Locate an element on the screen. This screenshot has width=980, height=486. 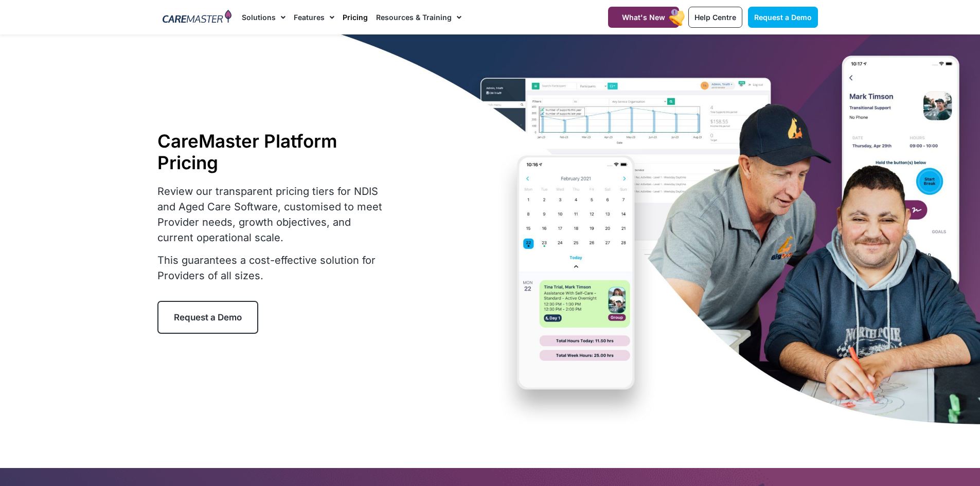
p: This guarantees a cost-effective solution for Providers of all sizes. is located at coordinates (273, 268).